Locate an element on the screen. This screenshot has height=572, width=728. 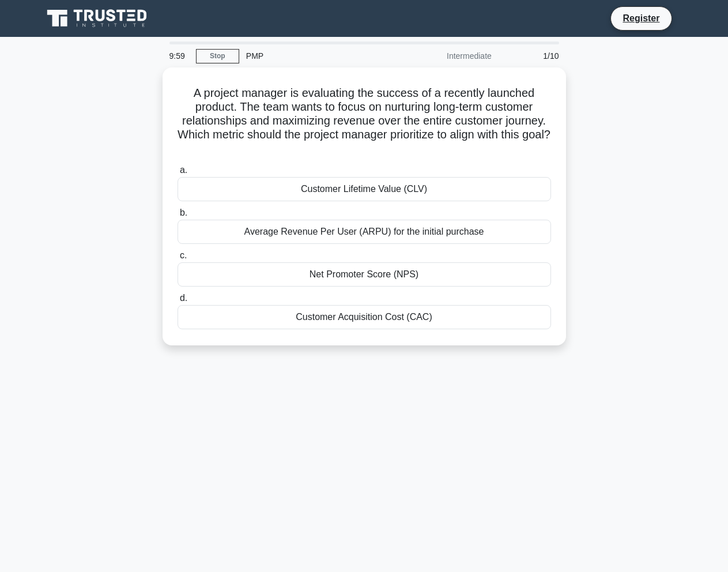
div: 9:59 is located at coordinates (179, 56).